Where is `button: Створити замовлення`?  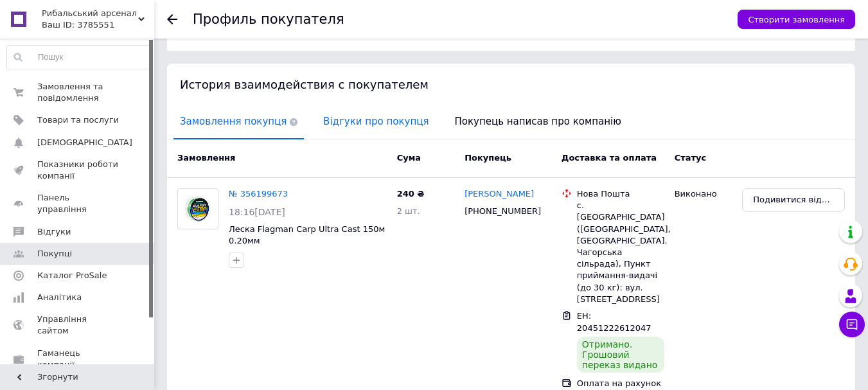
button: Створити замовлення is located at coordinates (796, 20).